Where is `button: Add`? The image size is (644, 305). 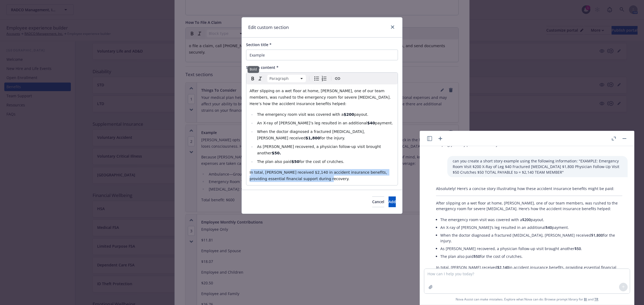
button: Add is located at coordinates (392, 202).